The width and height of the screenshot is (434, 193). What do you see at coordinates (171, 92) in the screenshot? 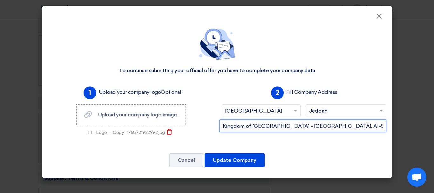
I see `span: Optional` at bounding box center [171, 92].